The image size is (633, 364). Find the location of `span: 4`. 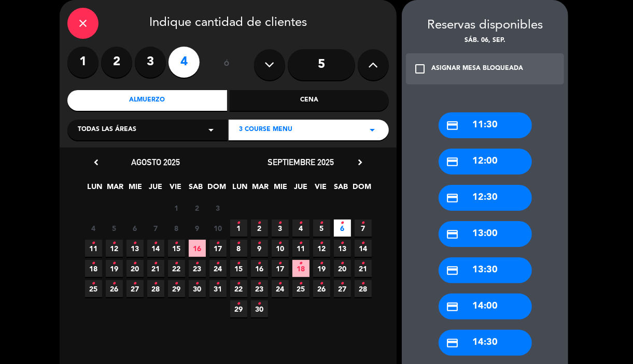

span: 4 is located at coordinates (301, 228).